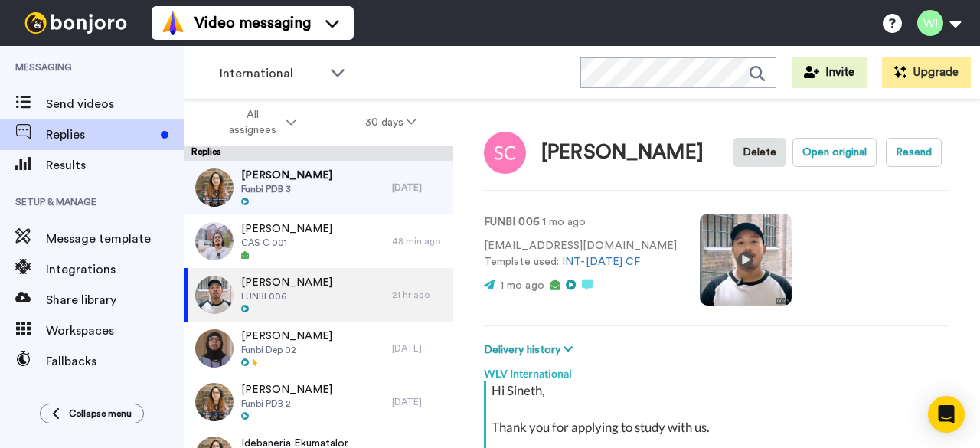  Describe the element at coordinates (419, 241) in the screenshot. I see `div: 48 min ago` at that location.